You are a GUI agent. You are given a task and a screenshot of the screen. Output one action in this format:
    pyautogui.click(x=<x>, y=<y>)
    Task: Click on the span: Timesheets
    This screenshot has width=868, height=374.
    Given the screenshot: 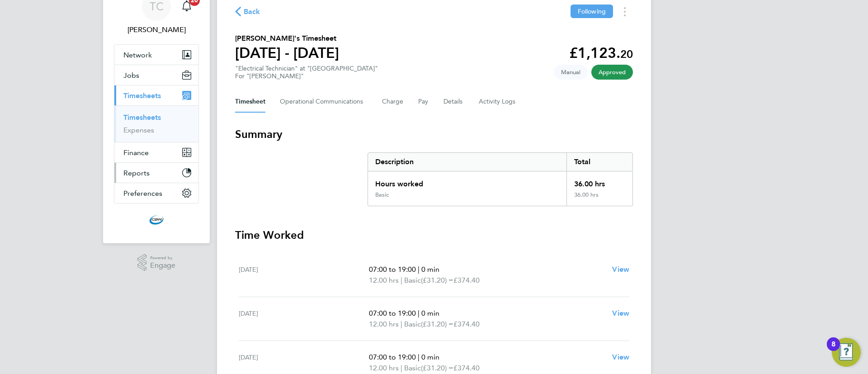 What is the action you would take?
    pyautogui.click(x=142, y=95)
    